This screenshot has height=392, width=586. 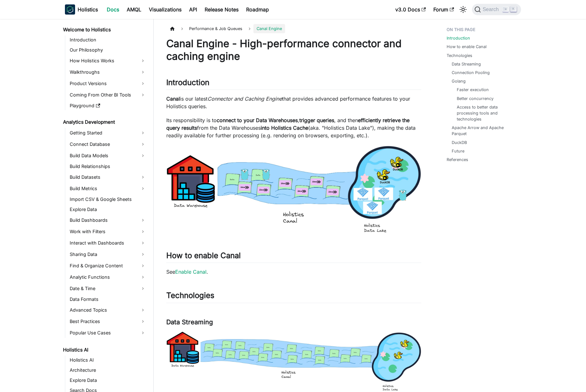 What do you see at coordinates (459, 56) in the screenshot?
I see `a: Technologies` at bounding box center [459, 56].